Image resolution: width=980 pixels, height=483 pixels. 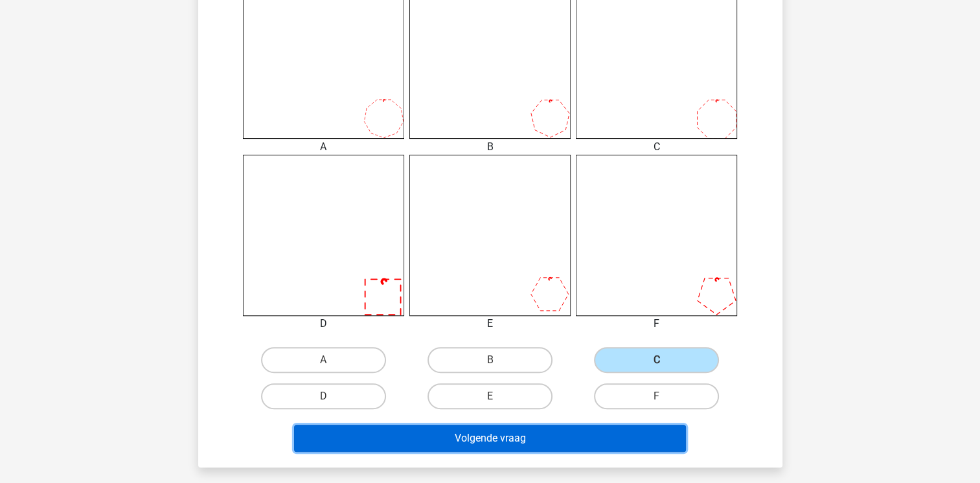 What do you see at coordinates (656, 324) in the screenshot?
I see `div: F` at bounding box center [656, 324].